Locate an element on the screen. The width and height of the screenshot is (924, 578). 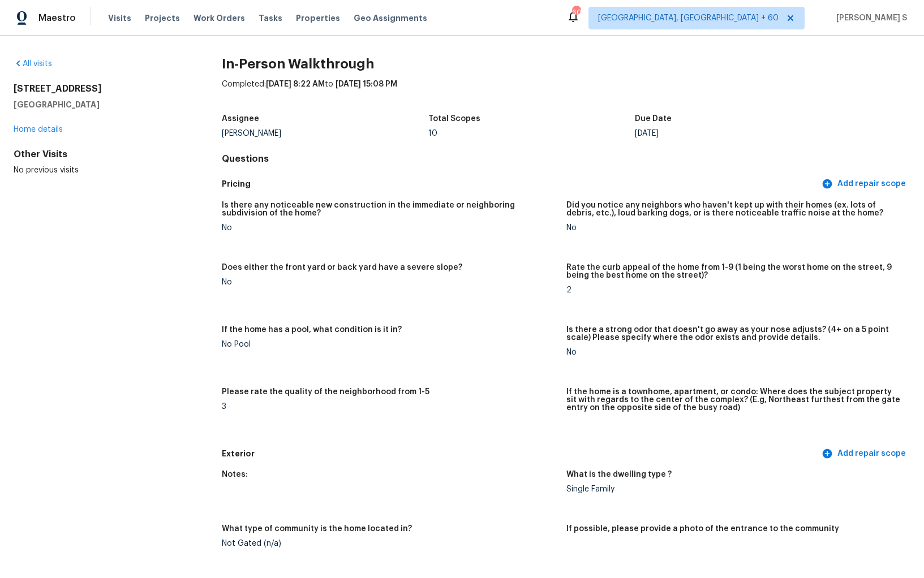
div: Other Visits is located at coordinates (100, 154).